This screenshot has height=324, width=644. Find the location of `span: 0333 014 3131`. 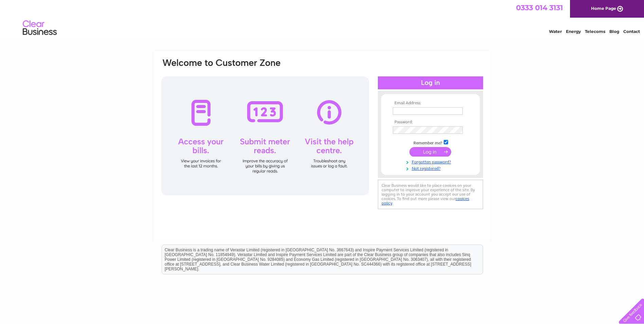

span: 0333 014 3131 is located at coordinates (539, 7).